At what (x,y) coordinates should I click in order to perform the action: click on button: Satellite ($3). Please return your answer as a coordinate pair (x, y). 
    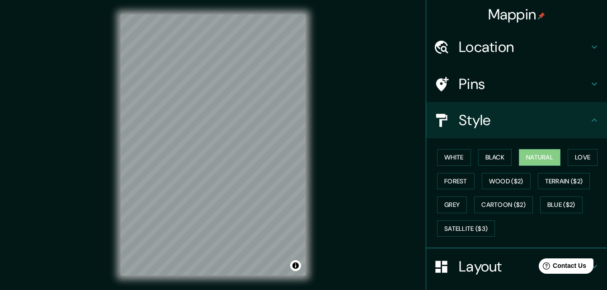
    Looking at the image, I should click on (466, 229).